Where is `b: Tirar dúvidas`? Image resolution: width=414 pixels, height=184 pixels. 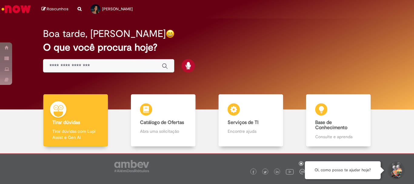 b: Tirar dúvidas is located at coordinates (66, 122).